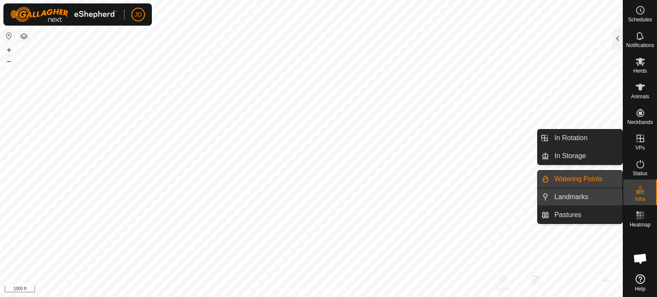 The width and height of the screenshot is (657, 297). Describe the element at coordinates (640, 148) in the screenshot. I see `span: VPs` at that location.